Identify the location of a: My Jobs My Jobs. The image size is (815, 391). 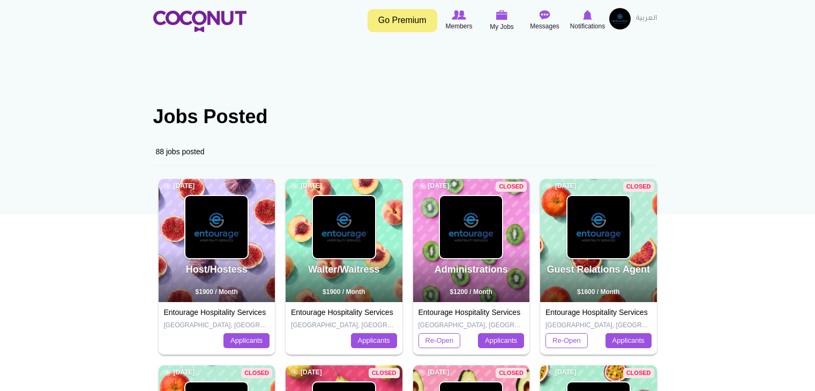
(502, 20).